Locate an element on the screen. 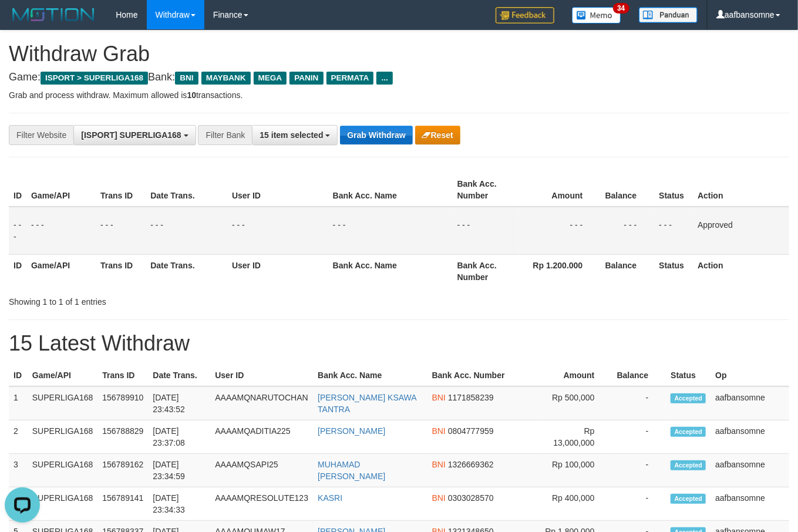 The width and height of the screenshot is (798, 532). a: KASRI is located at coordinates (330, 498).